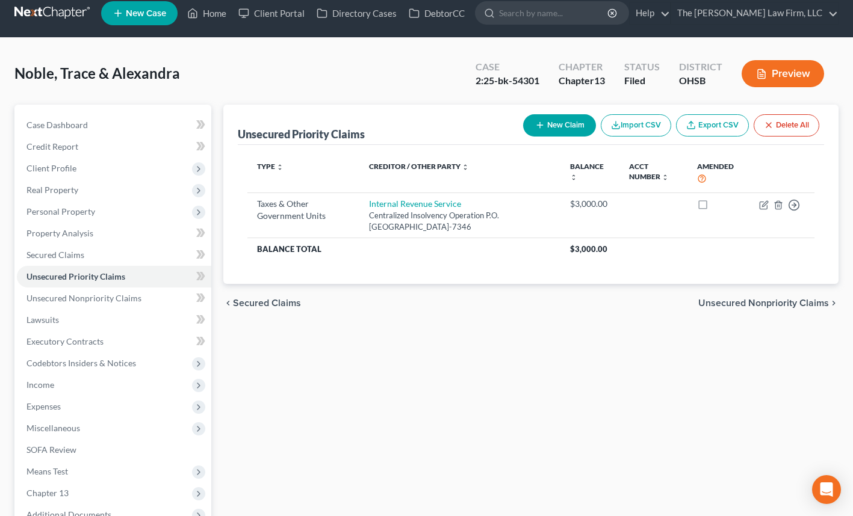 The image size is (853, 516). What do you see at coordinates (114, 125) in the screenshot?
I see `a: Case Dashboard` at bounding box center [114, 125].